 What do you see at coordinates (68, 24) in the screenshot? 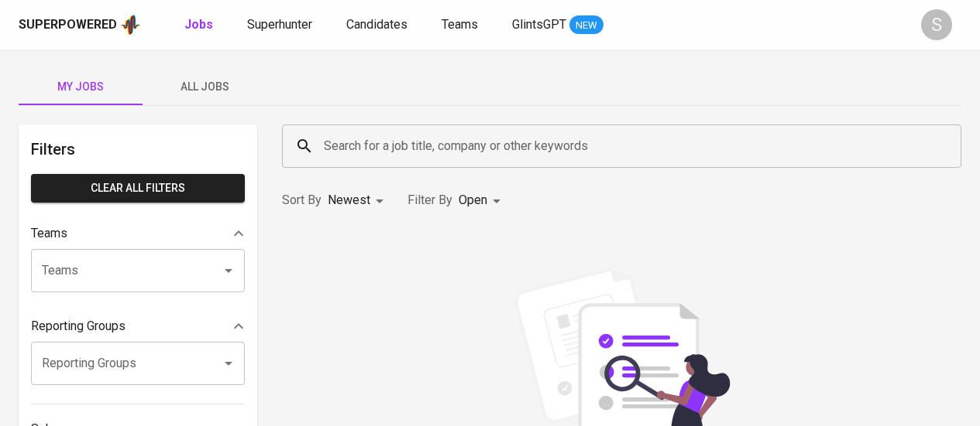
I see `div: Superpowered` at bounding box center [68, 24].